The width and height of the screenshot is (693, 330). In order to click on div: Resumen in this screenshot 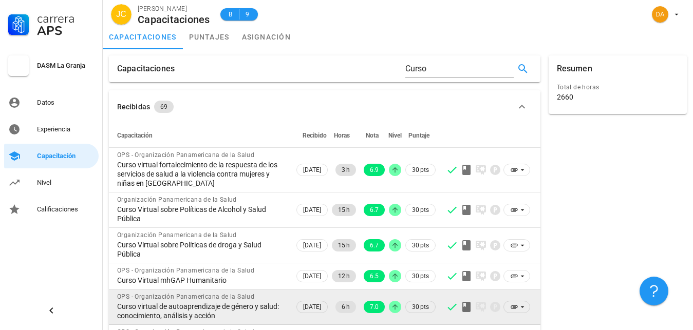, I will do `click(575, 69)`.